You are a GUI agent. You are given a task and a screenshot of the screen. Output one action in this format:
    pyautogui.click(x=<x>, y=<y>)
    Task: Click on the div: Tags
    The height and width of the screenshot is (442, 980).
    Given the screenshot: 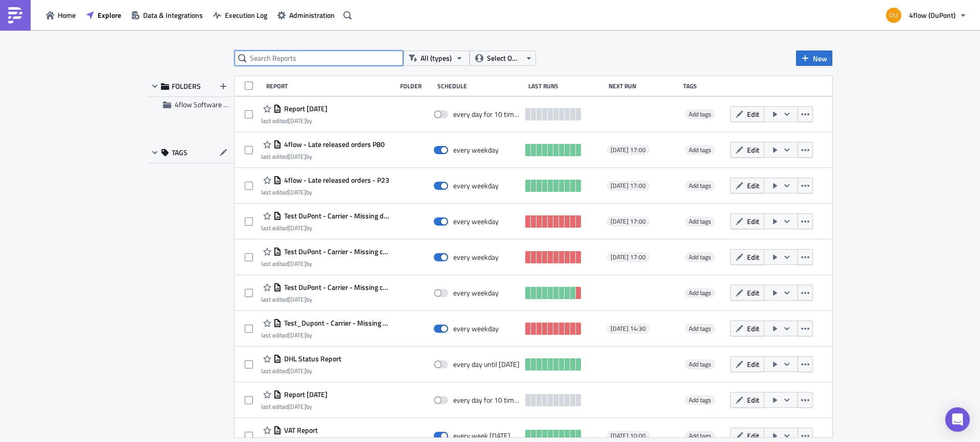 What is the action you would take?
    pyautogui.click(x=705, y=86)
    